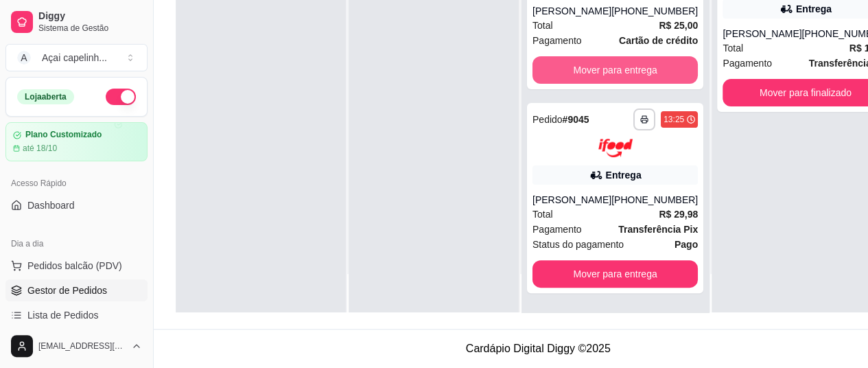  I want to click on article: até 18/10, so click(40, 148).